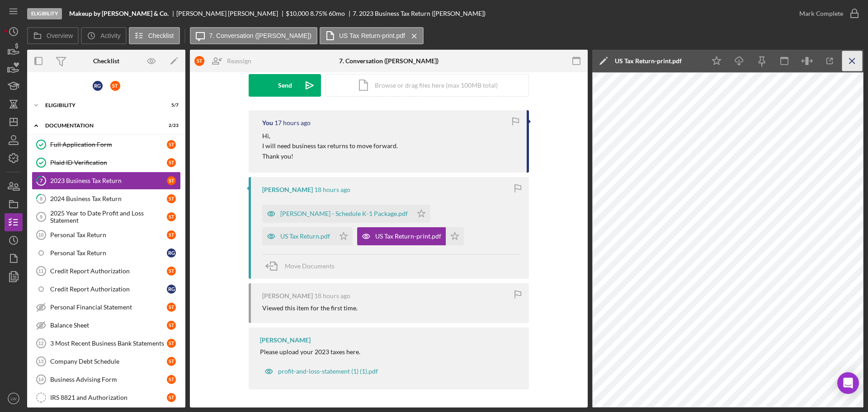  Describe the element at coordinates (305, 236) in the screenshot. I see `div: US Tax Return.pdf` at that location.